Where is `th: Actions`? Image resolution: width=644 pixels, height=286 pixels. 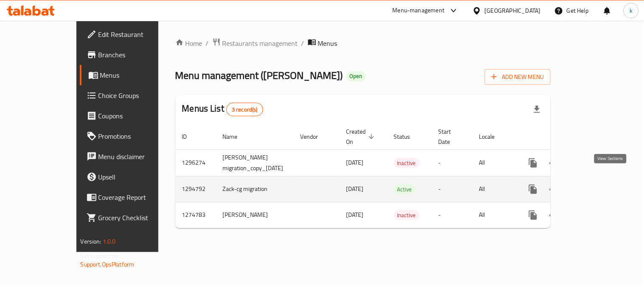 th: Actions is located at coordinates (564, 137).